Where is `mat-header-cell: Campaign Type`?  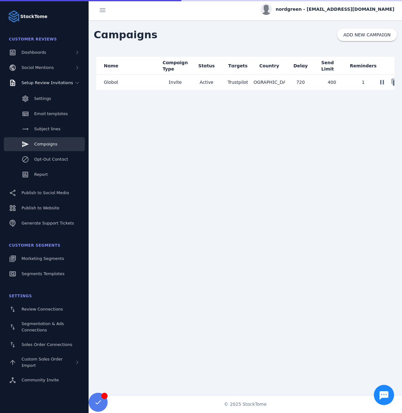 mat-header-cell: Campaign Type is located at coordinates (175, 66).